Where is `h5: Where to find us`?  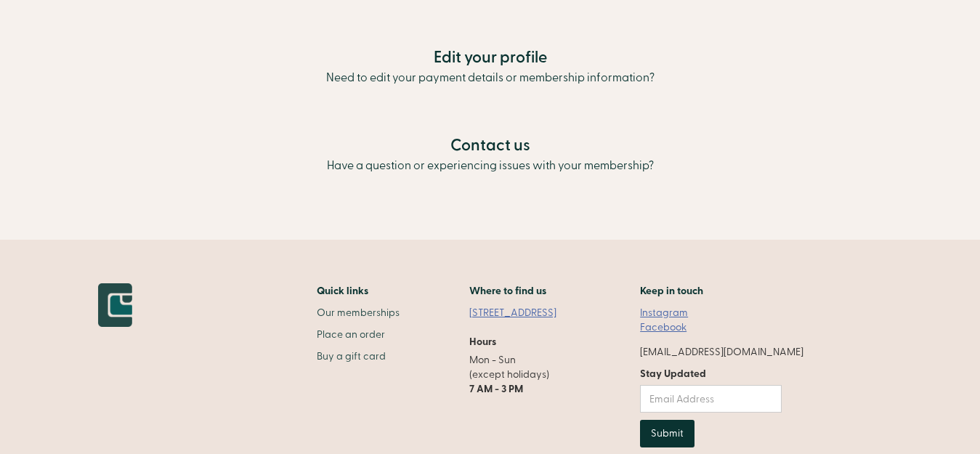
h5: Where to find us is located at coordinates (508, 290).